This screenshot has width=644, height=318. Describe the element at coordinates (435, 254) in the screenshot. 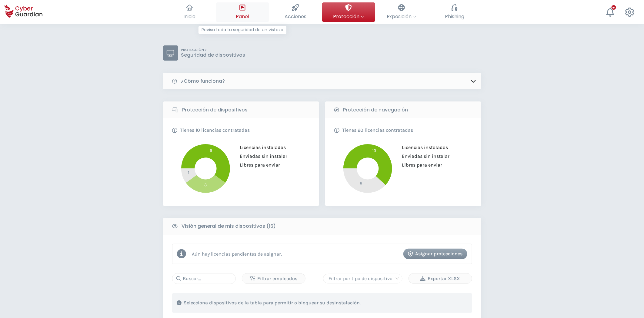

I see `button: Asignar protecciones` at that location.